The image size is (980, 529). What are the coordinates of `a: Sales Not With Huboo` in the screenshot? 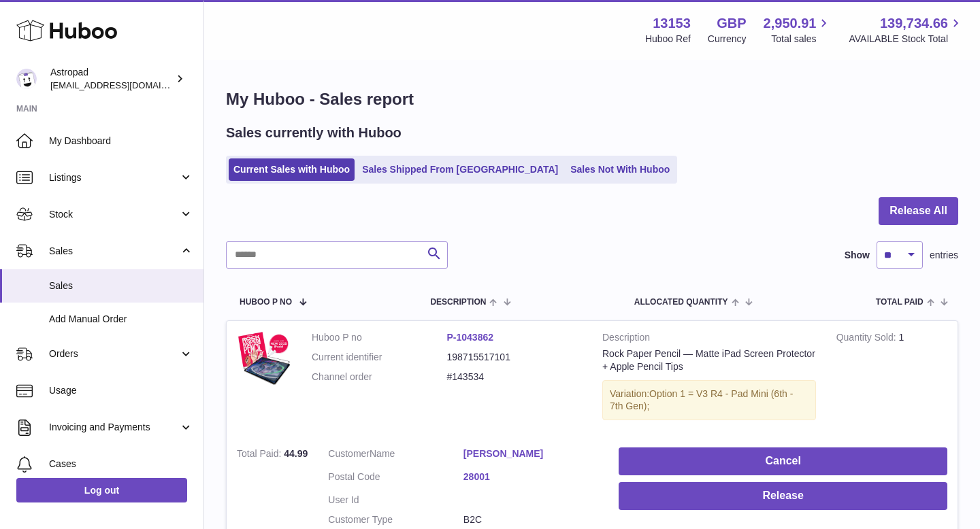 It's located at (620, 170).